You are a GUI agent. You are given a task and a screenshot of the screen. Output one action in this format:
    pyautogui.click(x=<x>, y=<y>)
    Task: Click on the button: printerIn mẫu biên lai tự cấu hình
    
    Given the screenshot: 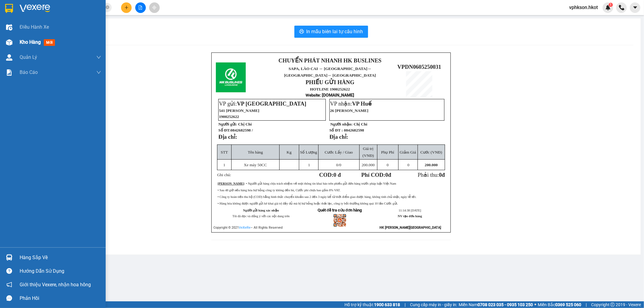 What is the action you would take?
    pyautogui.click(x=331, y=32)
    